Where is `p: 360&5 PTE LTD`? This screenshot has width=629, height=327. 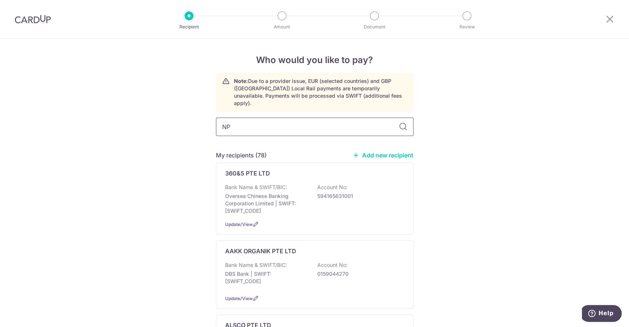
p: 360&5 PTE LTD is located at coordinates (248, 173).